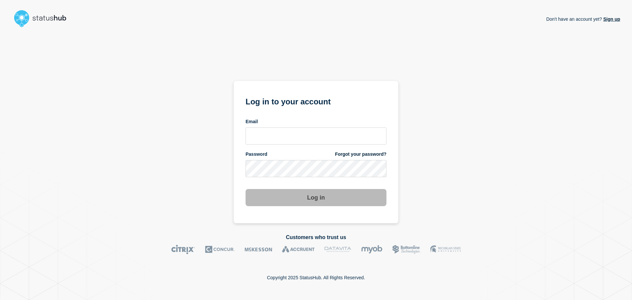  Describe the element at coordinates (338, 249) in the screenshot. I see `img: DataVita logo` at that location.